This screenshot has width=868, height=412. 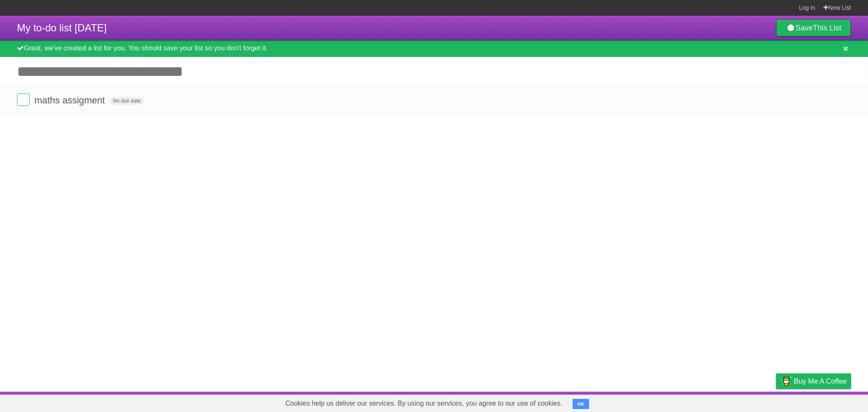 I want to click on label: Done, so click(x=24, y=99).